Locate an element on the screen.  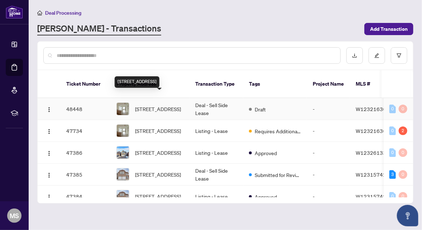
span: download is located at coordinates (355, 56).